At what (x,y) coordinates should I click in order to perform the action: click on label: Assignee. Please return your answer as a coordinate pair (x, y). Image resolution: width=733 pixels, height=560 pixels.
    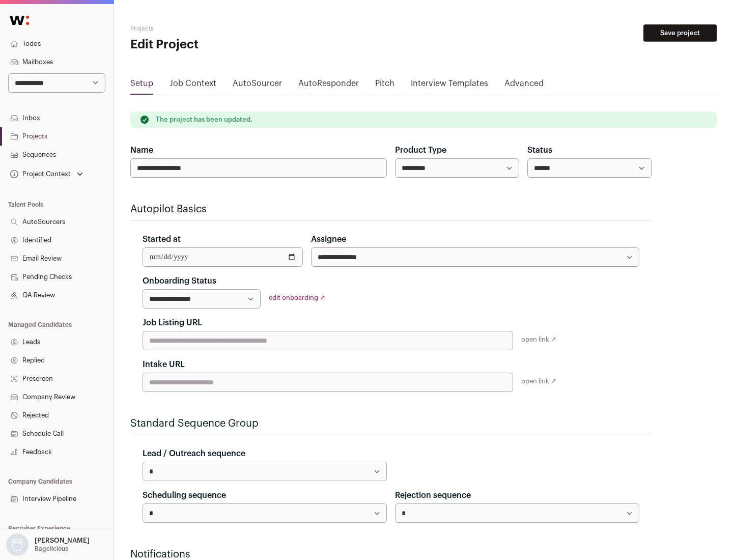
    Looking at the image, I should click on (328, 239).